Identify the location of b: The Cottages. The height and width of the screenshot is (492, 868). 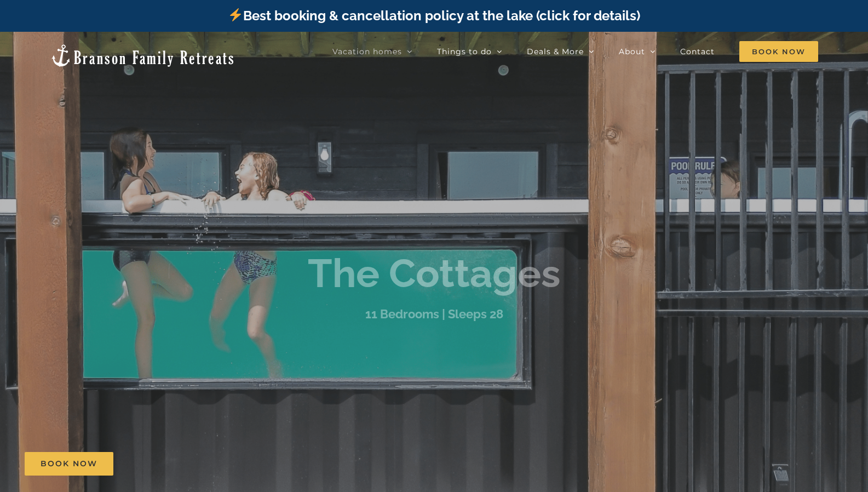
(434, 272).